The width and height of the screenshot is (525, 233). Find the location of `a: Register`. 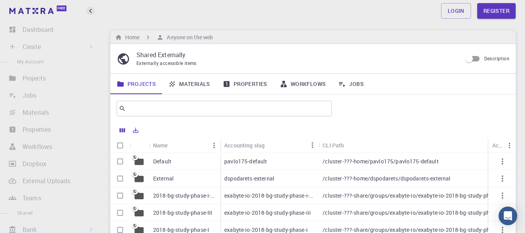

a: Register is located at coordinates (496, 11).